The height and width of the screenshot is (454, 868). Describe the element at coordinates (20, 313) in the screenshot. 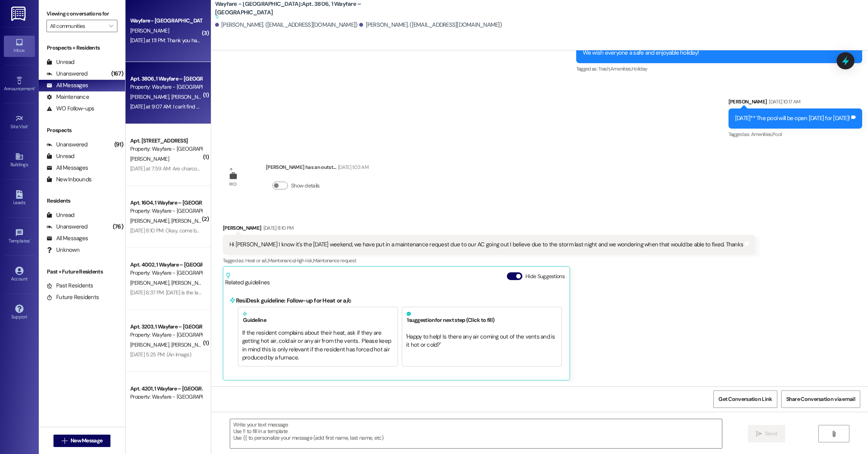

I see `a: Support` at that location.